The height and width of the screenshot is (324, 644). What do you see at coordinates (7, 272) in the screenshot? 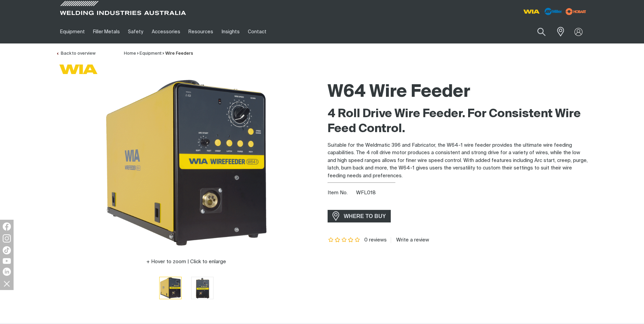
I see `img: LinkedIn` at bounding box center [7, 272].